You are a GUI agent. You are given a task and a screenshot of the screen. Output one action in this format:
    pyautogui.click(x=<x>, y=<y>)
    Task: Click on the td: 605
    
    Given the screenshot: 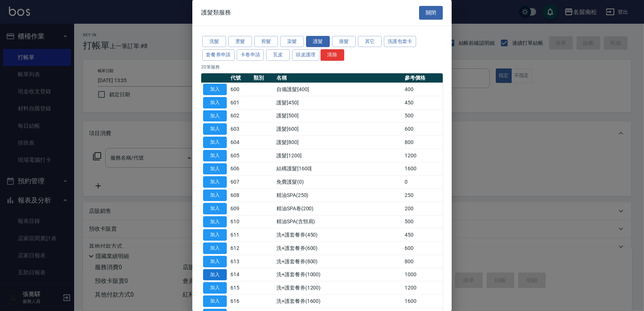 What is the action you would take?
    pyautogui.click(x=240, y=156)
    